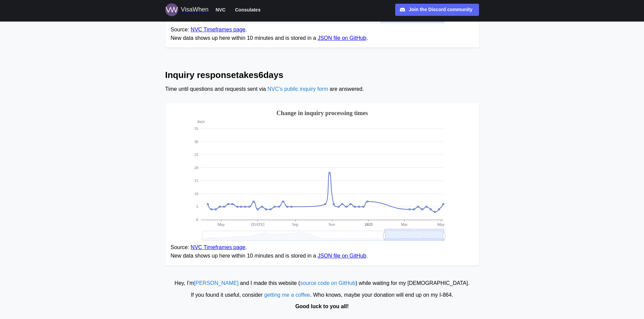 Image resolution: width=644 pixels, height=319 pixels. What do you see at coordinates (247, 10) in the screenshot?
I see `a: Consulates` at bounding box center [247, 10].